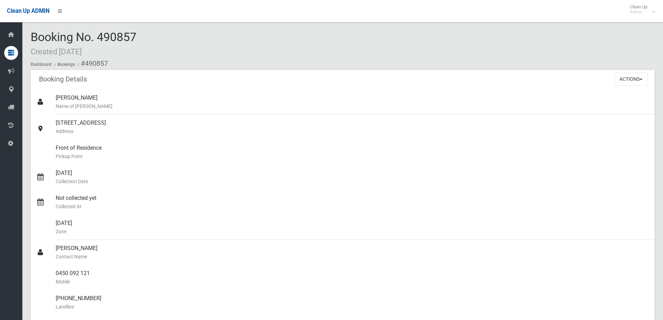 This screenshot has height=320, width=663. What do you see at coordinates (631, 79) in the screenshot?
I see `button: Actions` at bounding box center [631, 79].